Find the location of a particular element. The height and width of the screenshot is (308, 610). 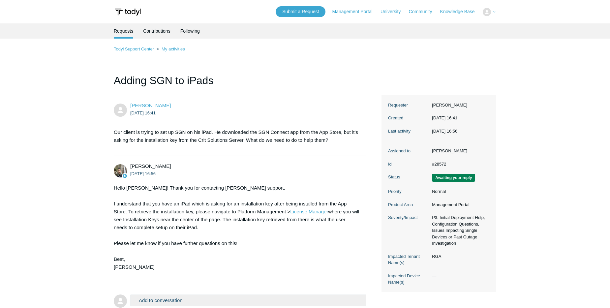

dd: RGA is located at coordinates (459, 257).